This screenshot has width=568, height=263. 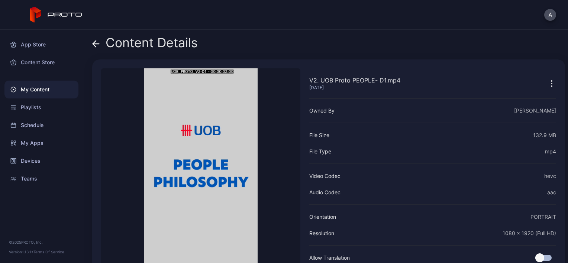 What do you see at coordinates (550, 152) in the screenshot?
I see `div: mp4` at bounding box center [550, 152].